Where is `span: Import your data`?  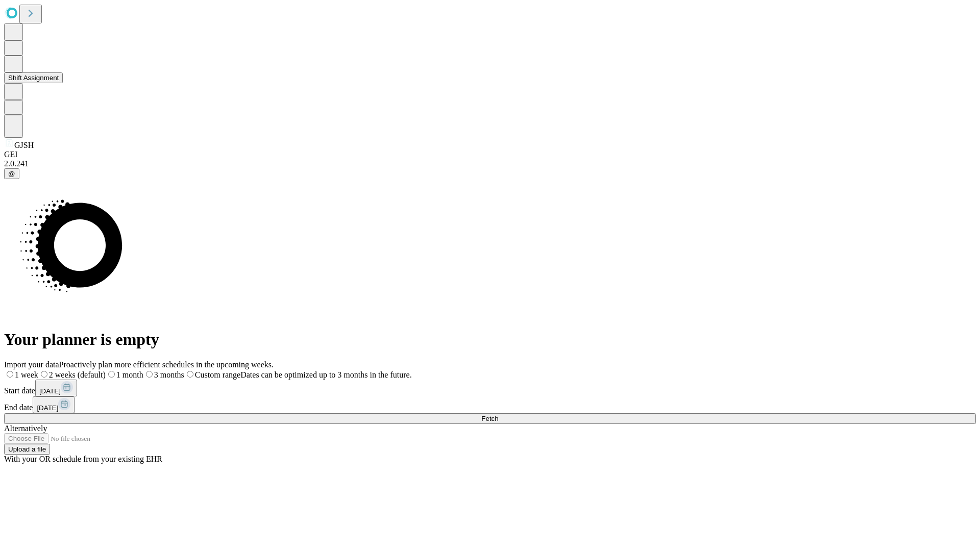 span: Import your data is located at coordinates (32, 364).